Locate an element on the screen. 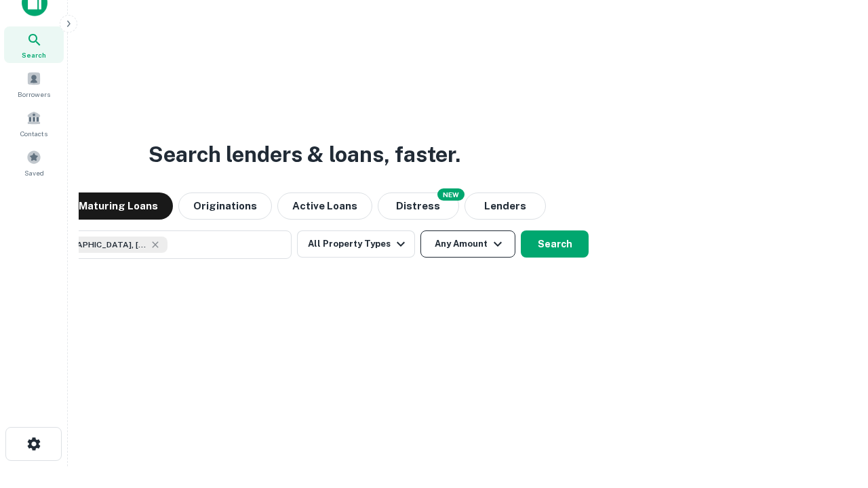  button: Active Loans is located at coordinates (325, 206).